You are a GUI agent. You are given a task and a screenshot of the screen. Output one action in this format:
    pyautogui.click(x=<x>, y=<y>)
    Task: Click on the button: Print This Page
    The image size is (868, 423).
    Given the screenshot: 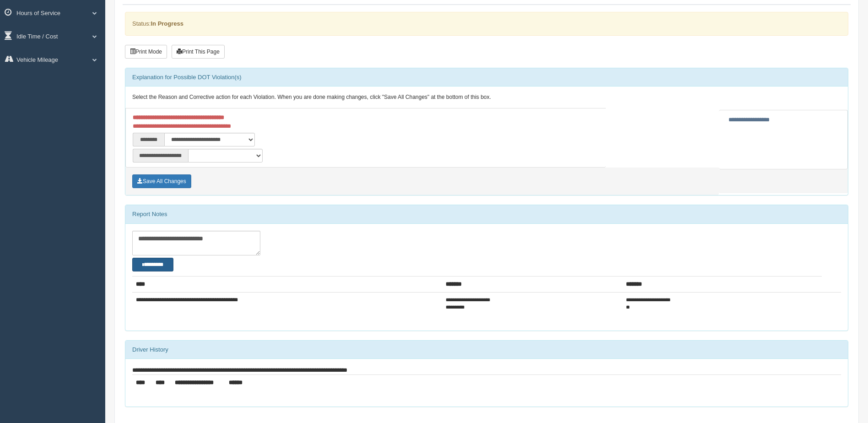 What is the action you would take?
    pyautogui.click(x=199, y=52)
    